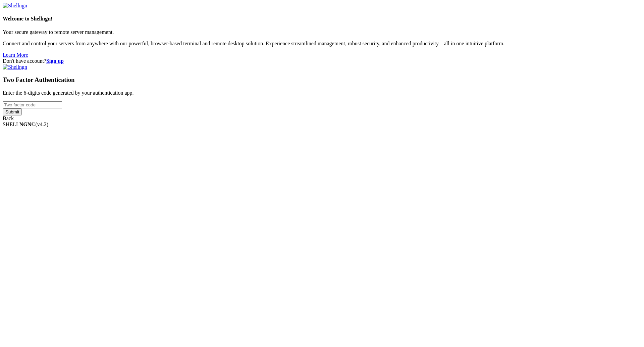  I want to click on span: 4.2.0, so click(42, 124).